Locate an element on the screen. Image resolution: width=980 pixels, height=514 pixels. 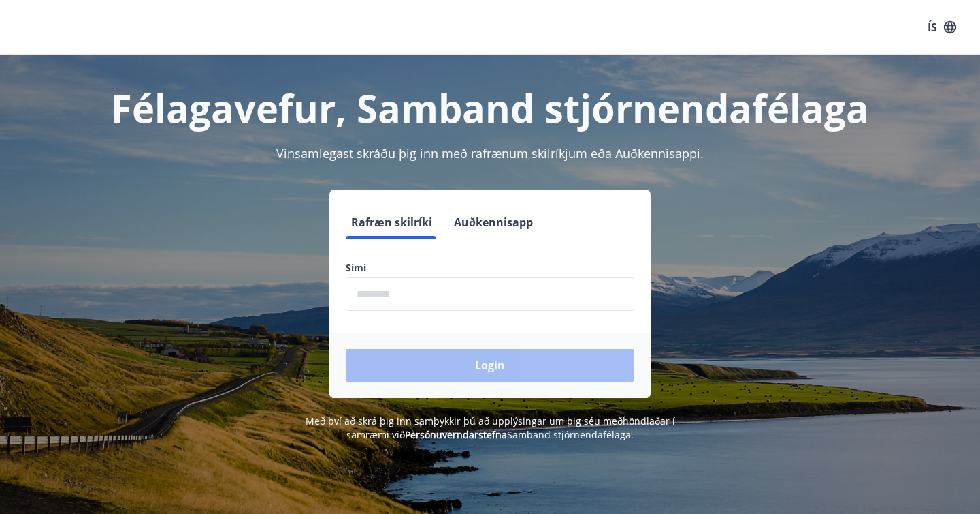
button: ÍS is located at coordinates (942, 28).